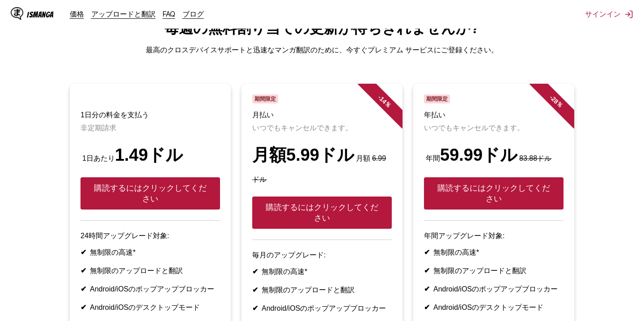 The height and width of the screenshot is (321, 644). I want to click on font: 月払い, so click(263, 115).